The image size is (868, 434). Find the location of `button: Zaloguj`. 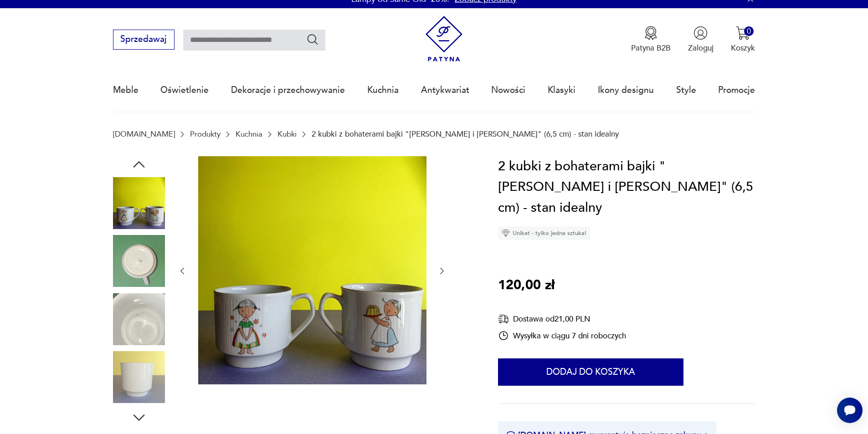

button: Zaloguj is located at coordinates (700, 40).